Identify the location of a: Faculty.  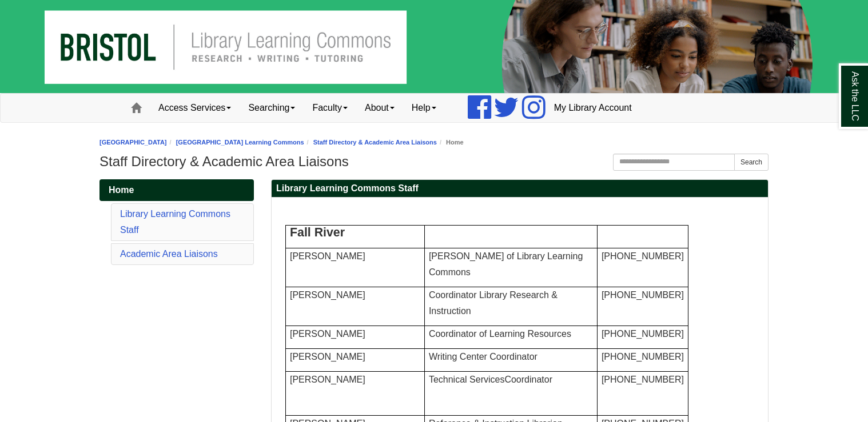
(330, 108).